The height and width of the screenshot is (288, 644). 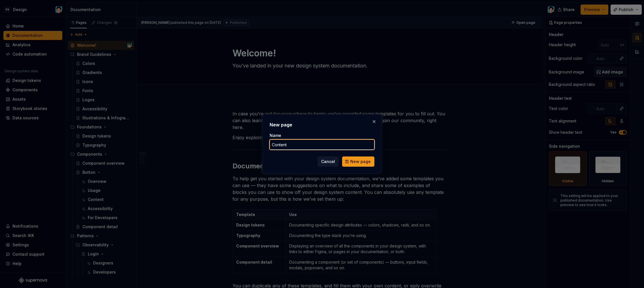 I want to click on span: New page, so click(x=360, y=162).